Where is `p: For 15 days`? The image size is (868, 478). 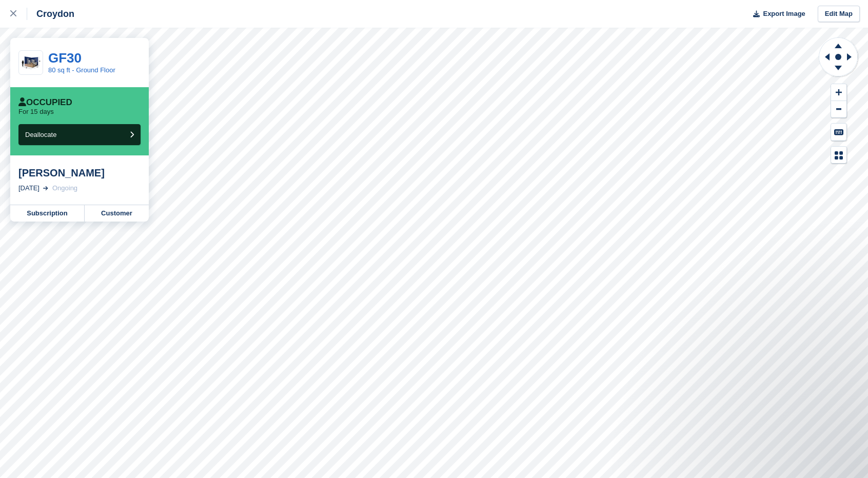 p: For 15 days is located at coordinates (36, 112).